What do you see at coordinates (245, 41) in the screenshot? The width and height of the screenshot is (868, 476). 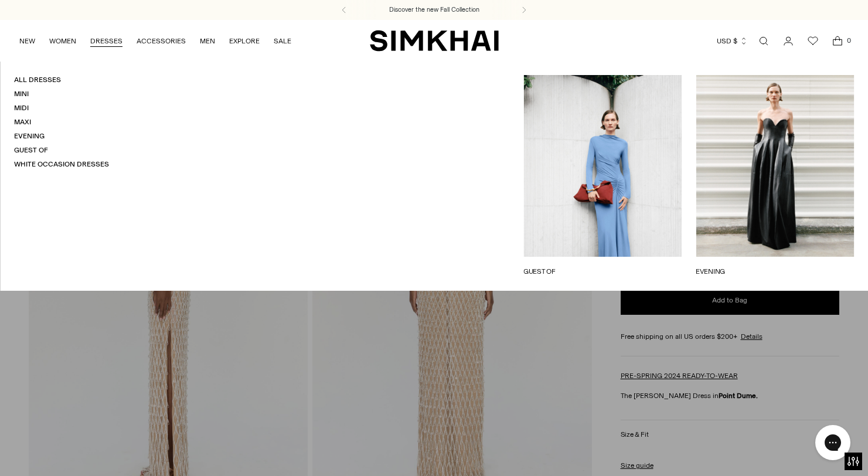 I see `a: EXPLORE` at bounding box center [245, 41].